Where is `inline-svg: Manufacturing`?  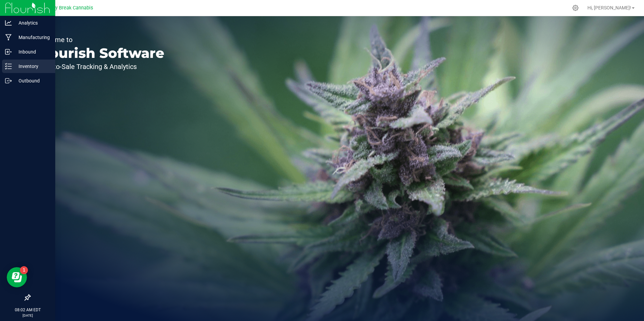
inline-svg: Manufacturing is located at coordinates (9, 38).